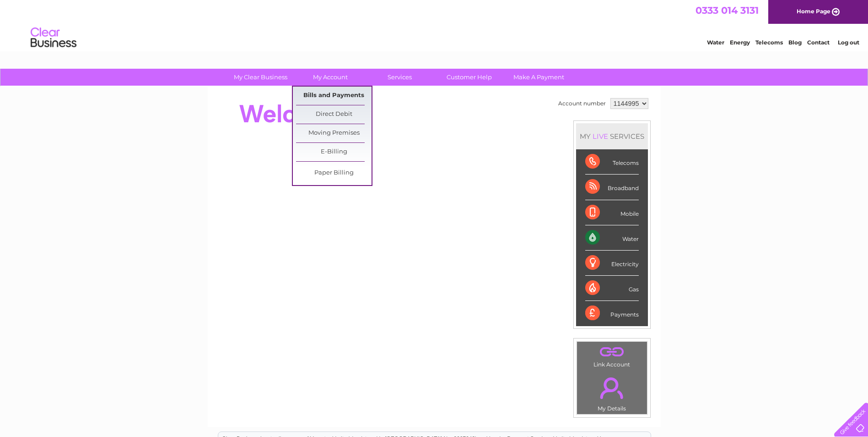 Image resolution: width=868 pixels, height=437 pixels. I want to click on a: Paper Billing, so click(334, 173).